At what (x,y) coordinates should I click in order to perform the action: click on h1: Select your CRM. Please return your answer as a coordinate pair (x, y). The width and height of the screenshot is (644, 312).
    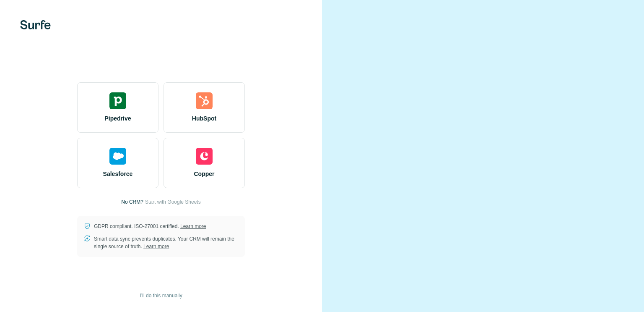
    Looking at the image, I should click on (161, 64).